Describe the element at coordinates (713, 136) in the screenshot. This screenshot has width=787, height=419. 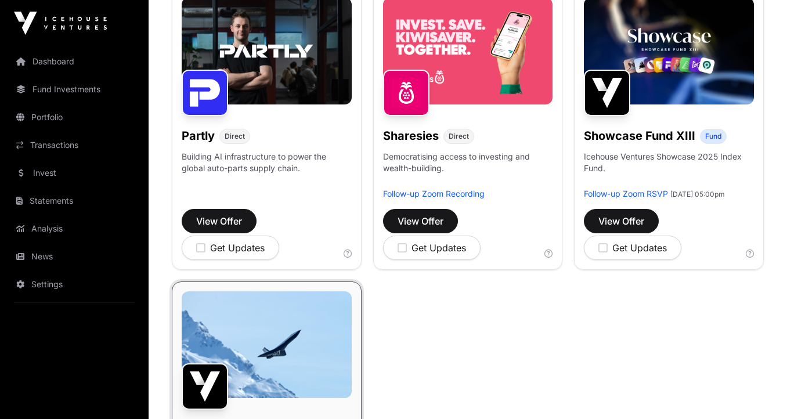
I see `span: Fund` at that location.